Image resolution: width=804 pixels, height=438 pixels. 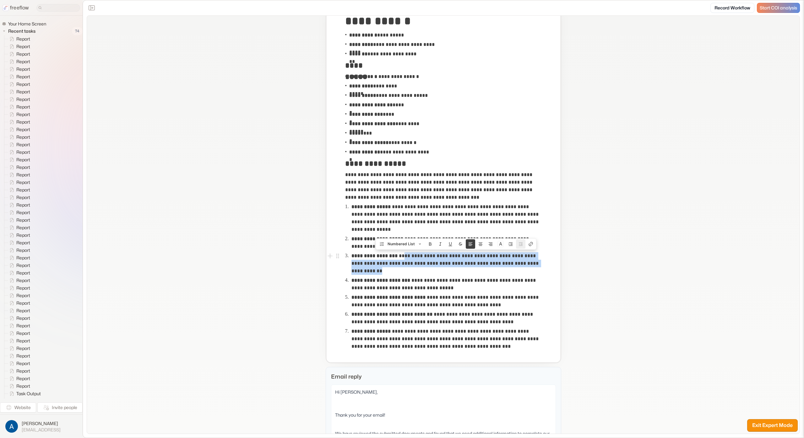 I want to click on button: Strike, so click(x=461, y=244).